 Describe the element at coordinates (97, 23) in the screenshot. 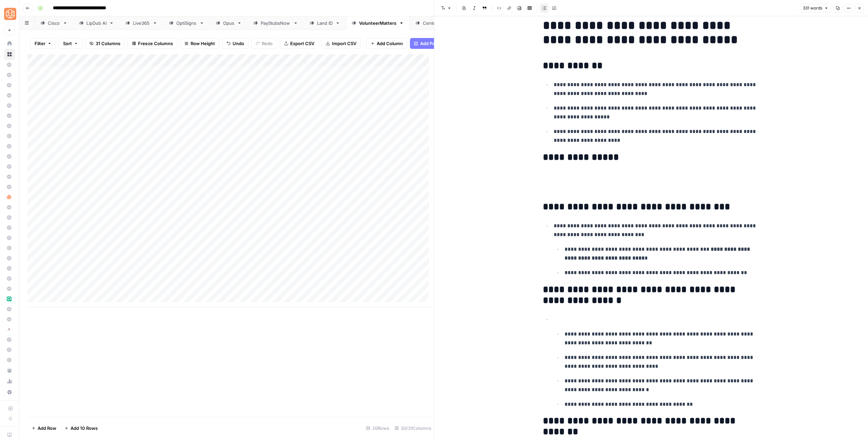

I see `div: LipDub AI` at that location.